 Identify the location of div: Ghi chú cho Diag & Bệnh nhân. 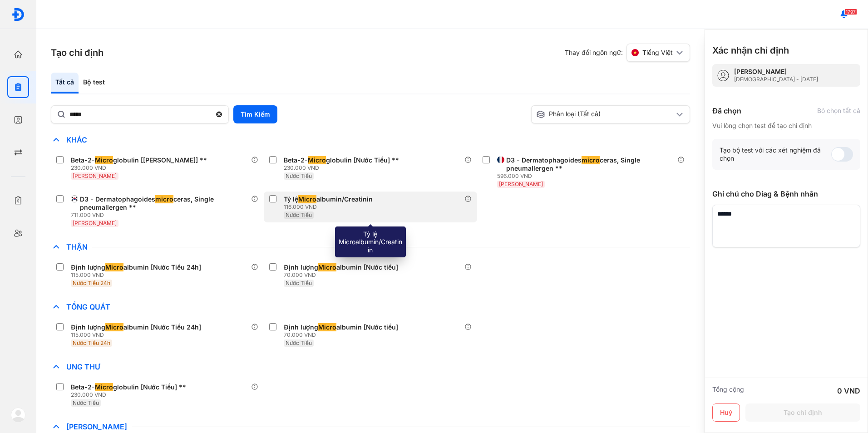
(786, 194).